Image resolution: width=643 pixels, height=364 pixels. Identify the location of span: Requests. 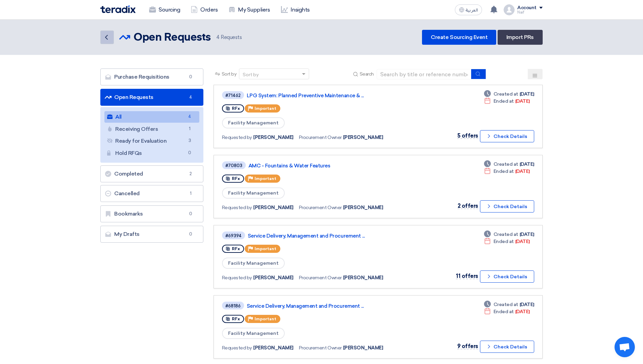
(229, 37).